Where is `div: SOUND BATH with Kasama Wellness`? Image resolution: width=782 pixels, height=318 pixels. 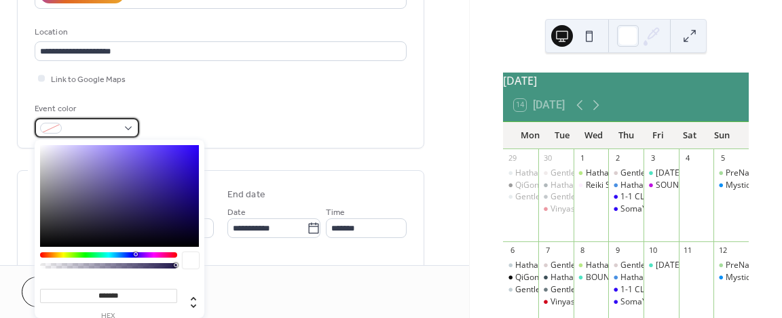 div: SOUND BATH with Kasama Wellness is located at coordinates (661, 185).